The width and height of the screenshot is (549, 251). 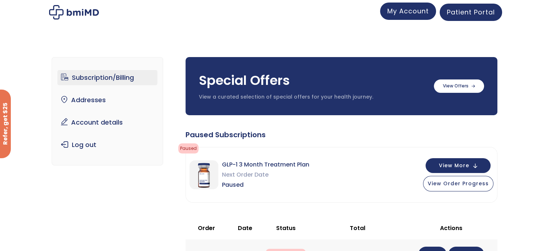 What do you see at coordinates (107, 111) in the screenshot?
I see `nav: Account pages` at bounding box center [107, 111].